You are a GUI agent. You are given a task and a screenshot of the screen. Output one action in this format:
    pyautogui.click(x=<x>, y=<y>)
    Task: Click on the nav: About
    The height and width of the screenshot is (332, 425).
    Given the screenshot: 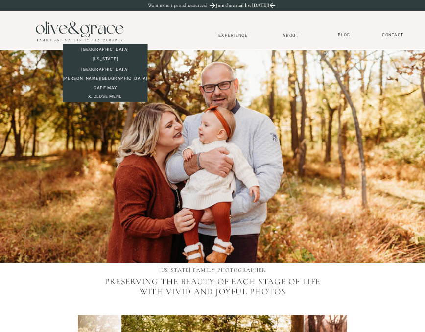 What is the action you would take?
    pyautogui.click(x=290, y=35)
    